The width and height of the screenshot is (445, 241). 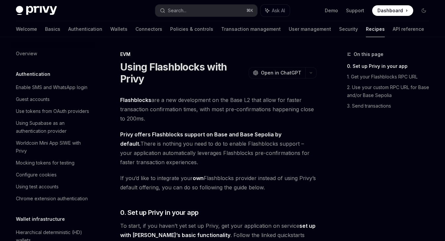 I want to click on a: User management, so click(x=310, y=29).